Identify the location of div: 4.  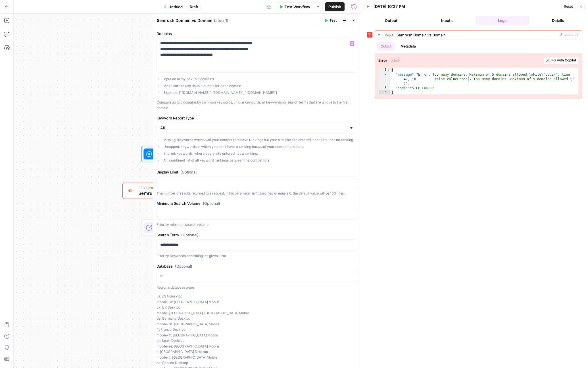
(385, 93).